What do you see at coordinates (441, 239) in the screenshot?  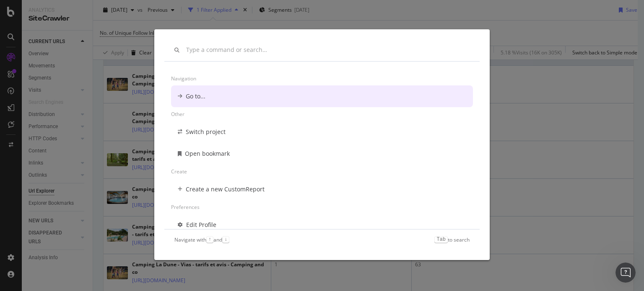 I see `kbd: Tab` at bounding box center [441, 239].